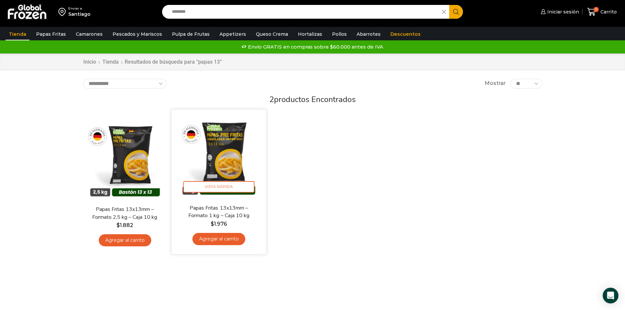  What do you see at coordinates (602, 12) in the screenshot?
I see `a: 0 Carrito` at bounding box center [602, 12].